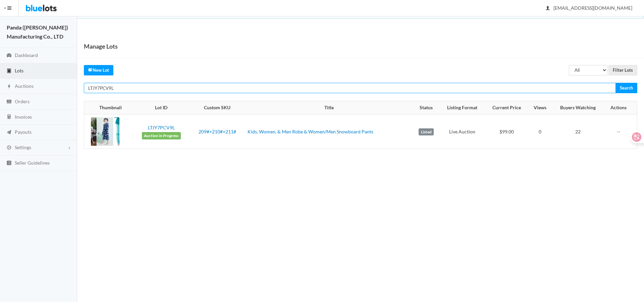 The width and height of the screenshot is (644, 302). What do you see at coordinates (462, 132) in the screenshot?
I see `td: Live Auction` at bounding box center [462, 132].